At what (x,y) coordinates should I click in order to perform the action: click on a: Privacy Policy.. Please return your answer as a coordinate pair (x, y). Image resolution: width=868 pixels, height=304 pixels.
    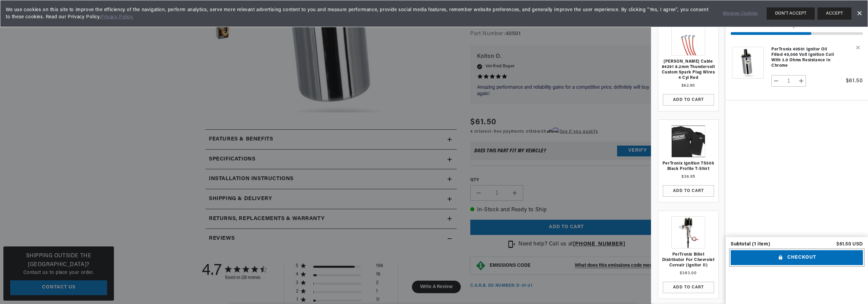
    Looking at the image, I should click on (117, 17).